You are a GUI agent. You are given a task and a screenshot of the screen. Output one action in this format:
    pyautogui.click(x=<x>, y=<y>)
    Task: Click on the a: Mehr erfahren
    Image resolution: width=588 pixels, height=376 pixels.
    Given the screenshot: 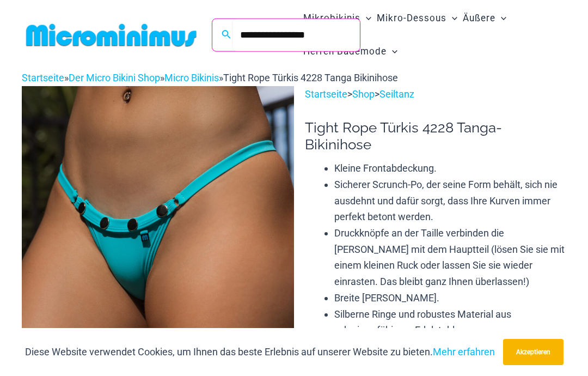 What is the action you would take?
    pyautogui.click(x=464, y=352)
    